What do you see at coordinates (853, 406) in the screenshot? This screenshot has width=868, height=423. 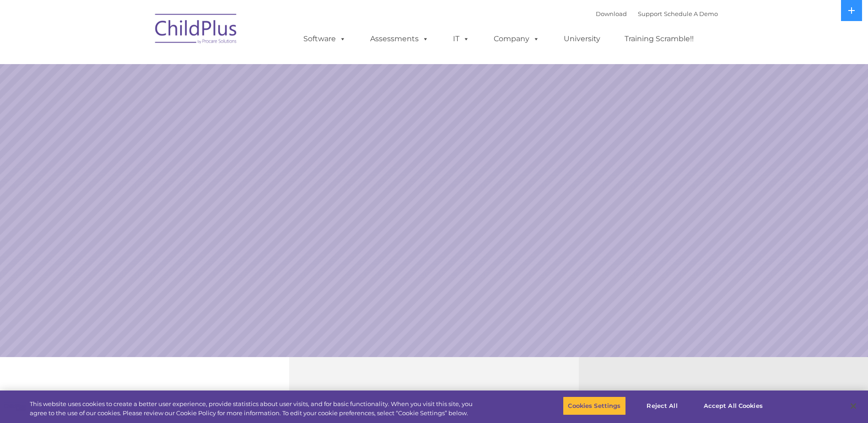 I see `button: Close` at bounding box center [853, 406].